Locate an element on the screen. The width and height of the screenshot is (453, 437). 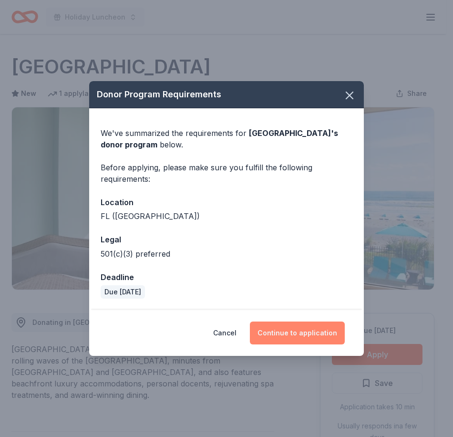
div: We've summarized the requirements for below. is located at coordinates (226, 139).